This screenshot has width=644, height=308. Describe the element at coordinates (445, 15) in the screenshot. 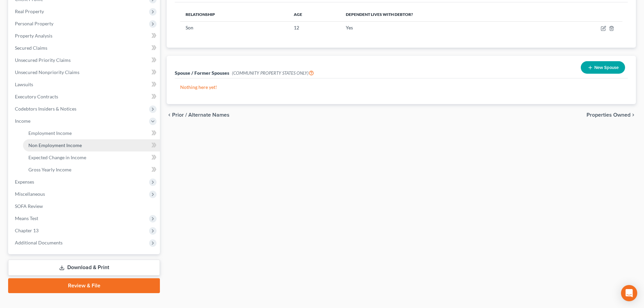

I see `th: Dependent lives with debtor?` at that location.